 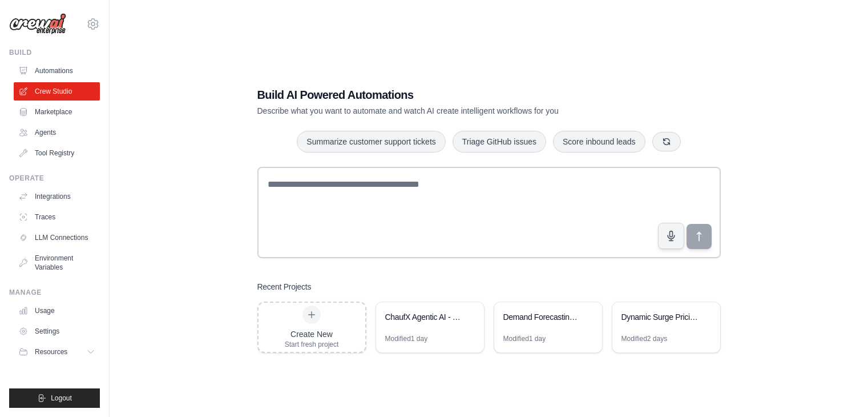 What do you see at coordinates (56, 196) in the screenshot?
I see `a: Integrations` at bounding box center [56, 196].